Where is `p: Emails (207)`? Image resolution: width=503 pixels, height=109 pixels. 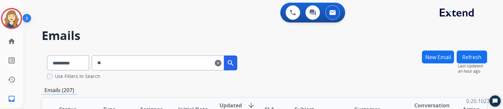
p: Emails (207) is located at coordinates (59, 90).